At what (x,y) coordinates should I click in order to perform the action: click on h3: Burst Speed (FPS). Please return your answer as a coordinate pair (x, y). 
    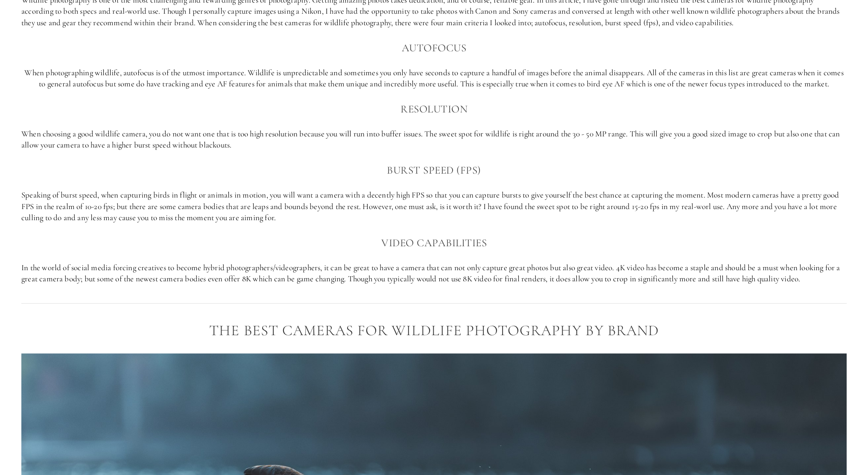
    Looking at the image, I should click on (434, 170).